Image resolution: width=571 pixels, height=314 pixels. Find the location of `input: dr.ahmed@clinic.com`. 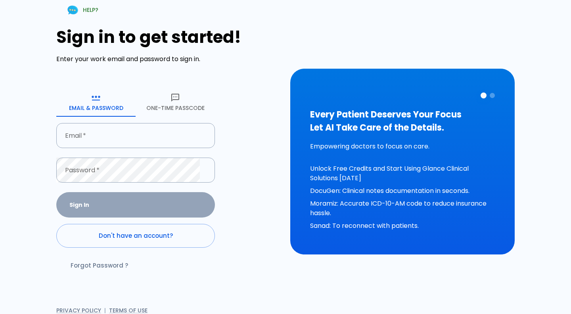

input: dr.ahmed@clinic.com is located at coordinates (131, 135).